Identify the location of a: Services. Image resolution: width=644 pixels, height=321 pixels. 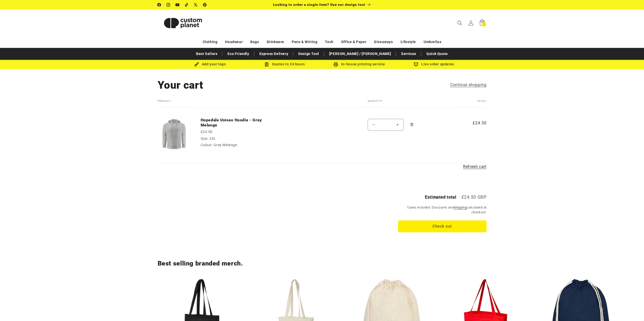
(409, 54).